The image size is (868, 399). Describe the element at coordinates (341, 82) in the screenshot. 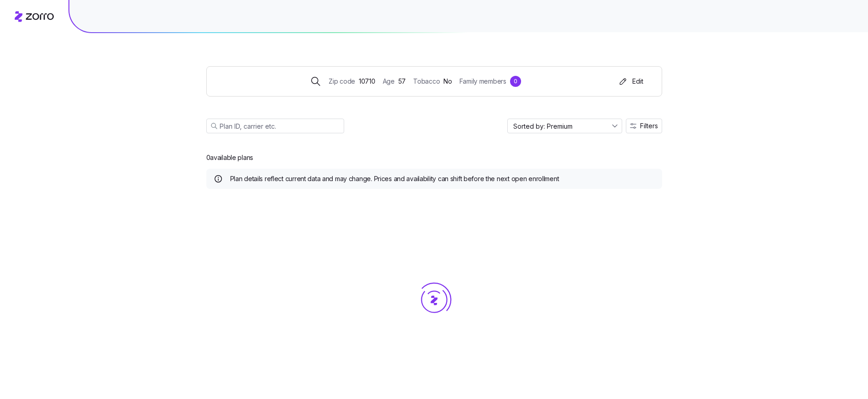

I see `span: Zip code` at that location.